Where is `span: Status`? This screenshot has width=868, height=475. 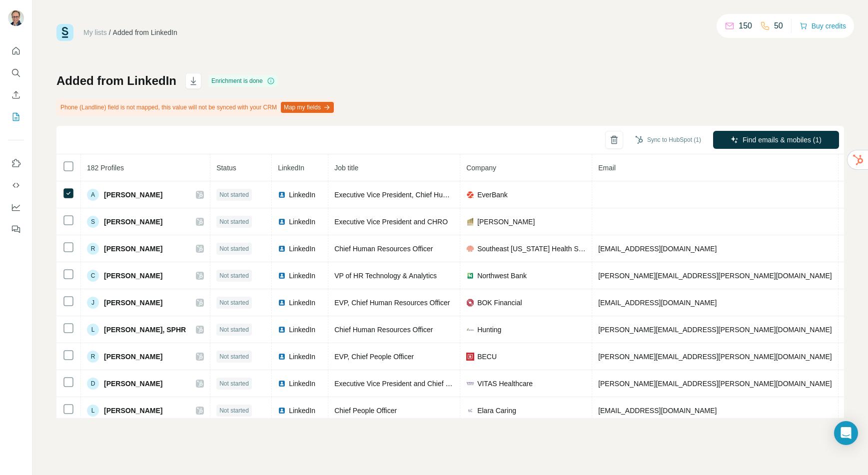
span: Status is located at coordinates (226, 168).